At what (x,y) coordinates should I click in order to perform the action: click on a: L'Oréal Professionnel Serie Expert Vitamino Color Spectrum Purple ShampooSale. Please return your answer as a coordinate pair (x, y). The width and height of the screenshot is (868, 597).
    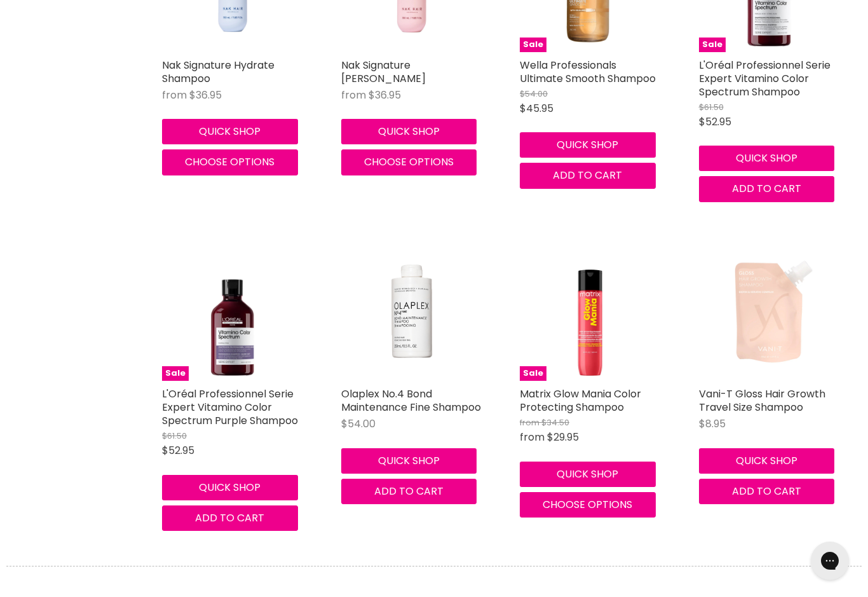
    Looking at the image, I should click on (232, 311).